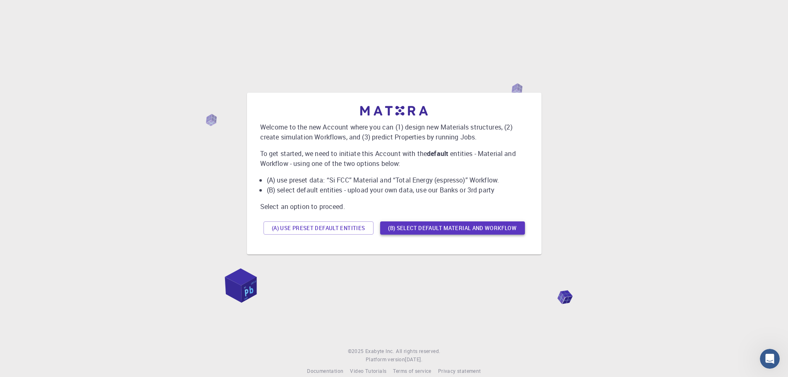 The image size is (788, 377). I want to click on p: Select an option to proceed., so click(394, 206).